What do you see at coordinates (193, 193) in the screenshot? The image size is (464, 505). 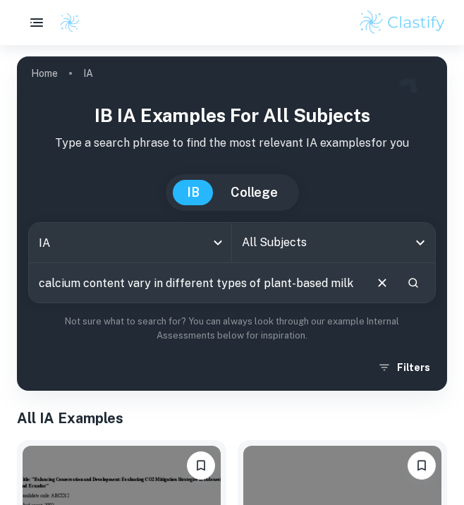 I see `button: IB` at bounding box center [193, 193].